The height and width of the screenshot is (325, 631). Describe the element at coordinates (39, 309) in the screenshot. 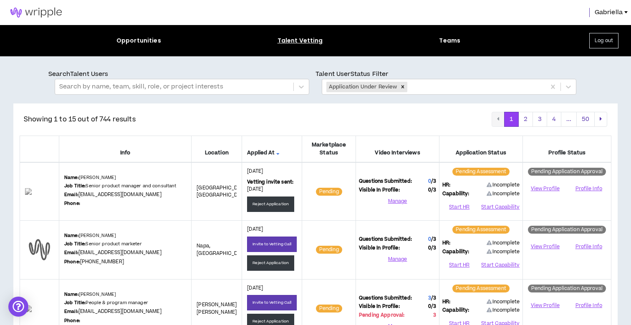

I see `img: 4N9OSUVJ4k7QWxHUvqSLB1LToq4BGQYrA4A4PfBG.png` at that location.